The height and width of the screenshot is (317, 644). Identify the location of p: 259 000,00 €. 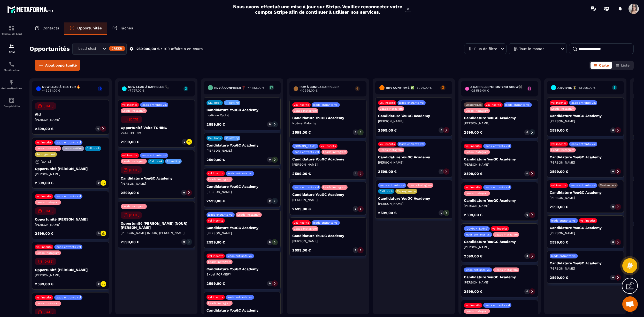
(148, 49).